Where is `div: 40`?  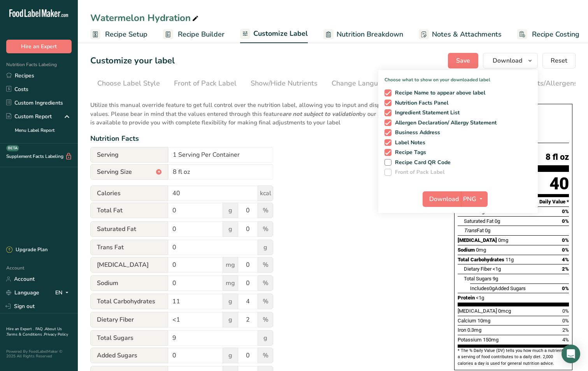
div: 40 is located at coordinates (559, 184).